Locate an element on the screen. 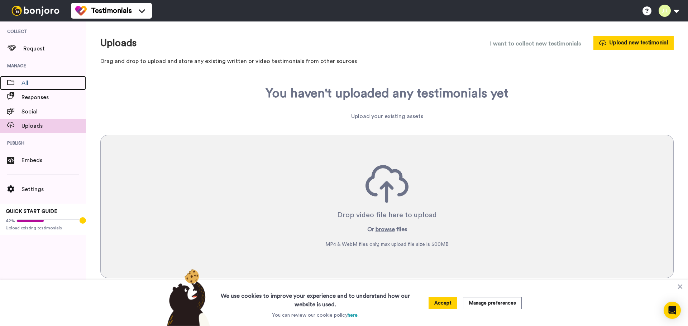 The image size is (688, 326). span: I want to collect new testimonials is located at coordinates (535, 44).